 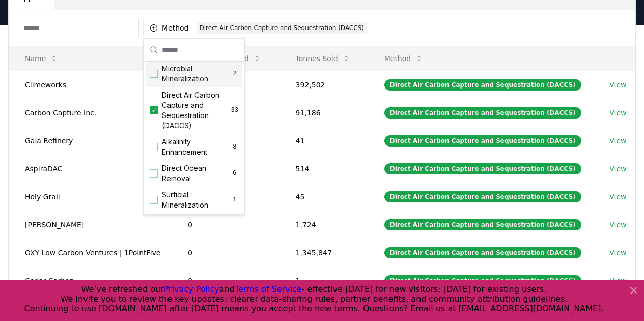 What do you see at coordinates (235, 110) in the screenshot?
I see `span: 33` at bounding box center [235, 110].